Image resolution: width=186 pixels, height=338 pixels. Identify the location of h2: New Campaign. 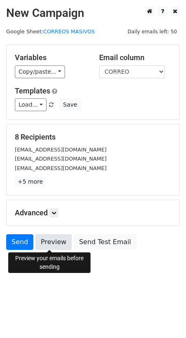
(93, 13).